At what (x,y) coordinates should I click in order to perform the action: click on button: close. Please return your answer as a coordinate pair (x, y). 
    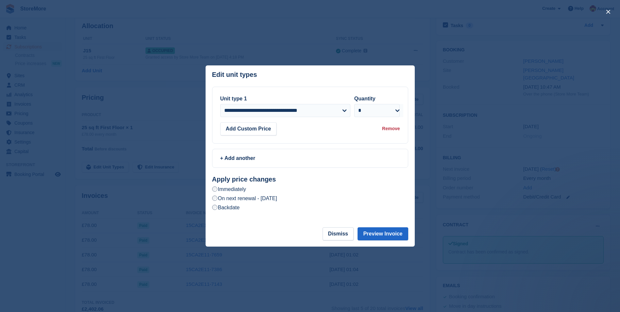
    Looking at the image, I should click on (608, 12).